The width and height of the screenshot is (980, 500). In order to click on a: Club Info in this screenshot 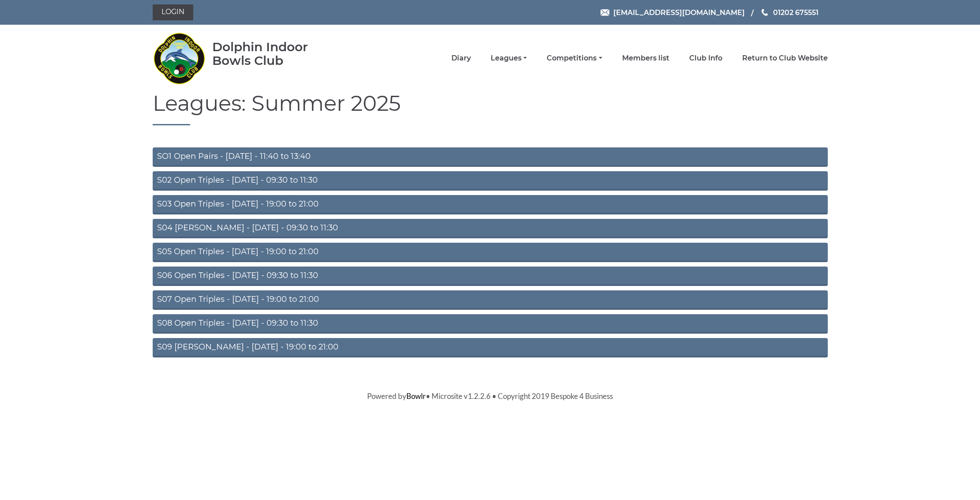, I will do `click(706, 58)`.